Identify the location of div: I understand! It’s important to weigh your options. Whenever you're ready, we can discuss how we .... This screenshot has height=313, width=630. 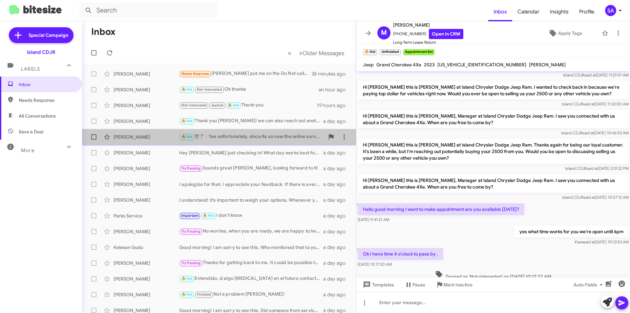
(251, 200).